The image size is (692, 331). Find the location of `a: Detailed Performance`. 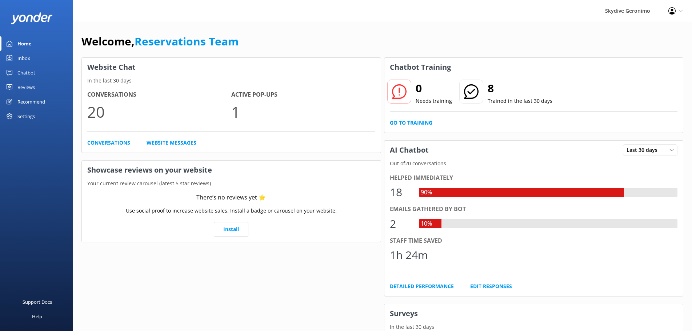

a: Detailed Performance is located at coordinates (422, 286).